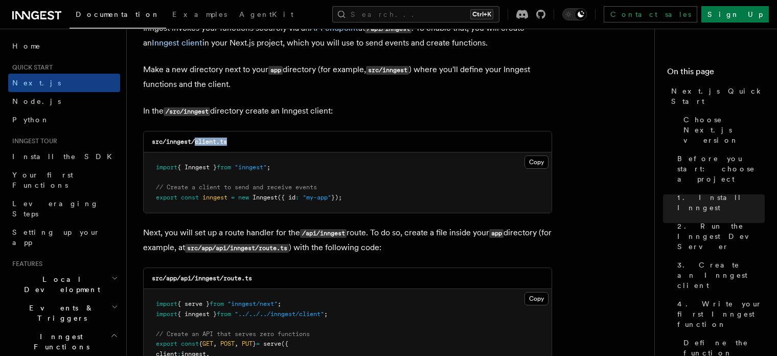  I want to click on a: Inngest client, so click(177, 42).